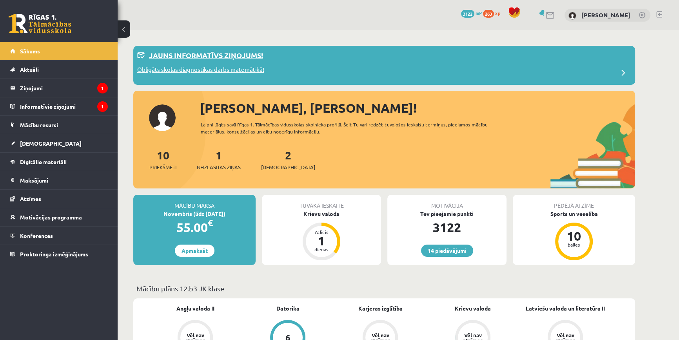 The image size is (679, 340). Describe the element at coordinates (574, 236) in the screenshot. I see `div: 10` at that location.